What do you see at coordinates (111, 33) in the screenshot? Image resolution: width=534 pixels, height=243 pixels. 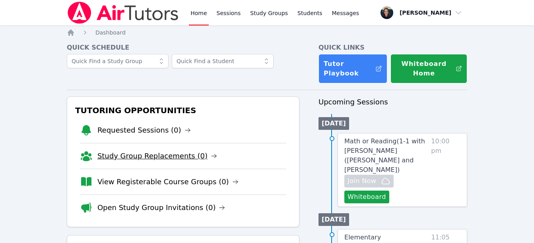 I see `a: Dashboard` at bounding box center [111, 33].